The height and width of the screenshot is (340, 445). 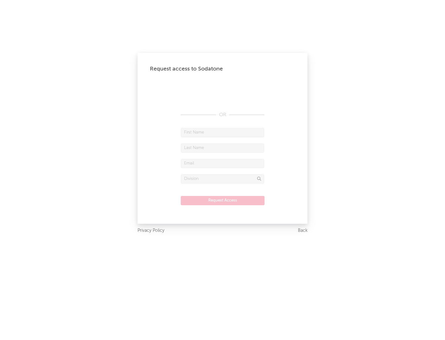 I want to click on input: Last Name, so click(x=222, y=148).